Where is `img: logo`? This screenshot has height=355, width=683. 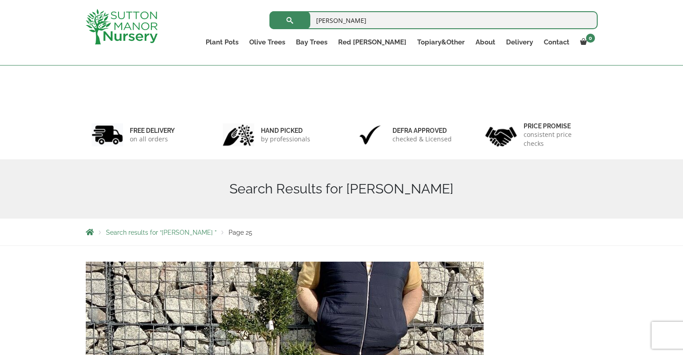 img: logo is located at coordinates (122, 26).